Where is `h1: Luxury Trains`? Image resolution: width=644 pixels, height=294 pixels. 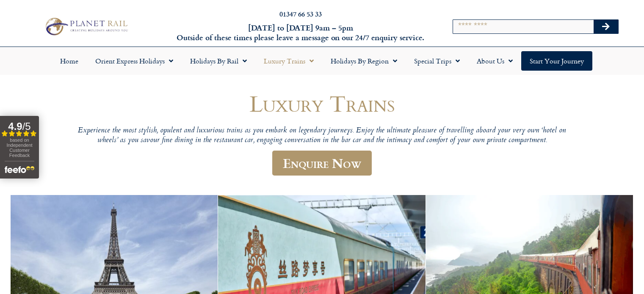 h1: Luxury Trains is located at coordinates (322, 103).